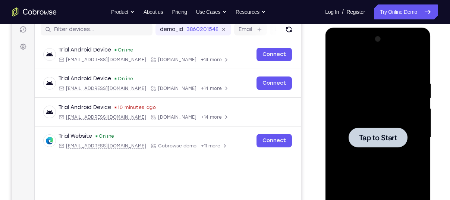  What do you see at coordinates (160, 28) in the screenshot?
I see `label: demo_id` at bounding box center [160, 28].